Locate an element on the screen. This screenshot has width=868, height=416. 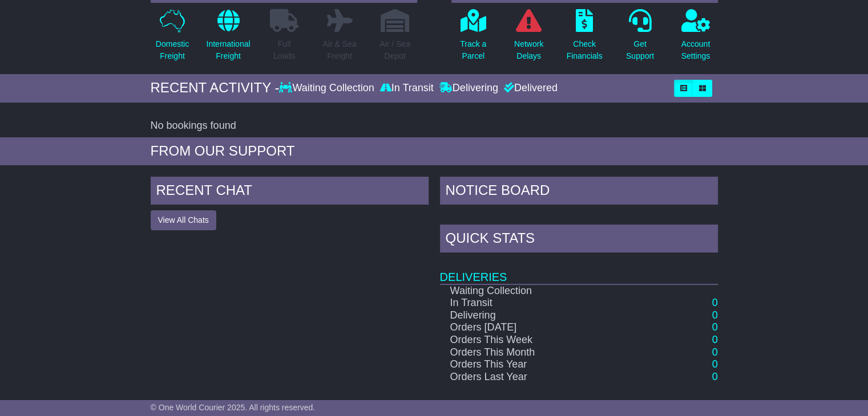
td: Orders Last Year is located at coordinates (541, 378).